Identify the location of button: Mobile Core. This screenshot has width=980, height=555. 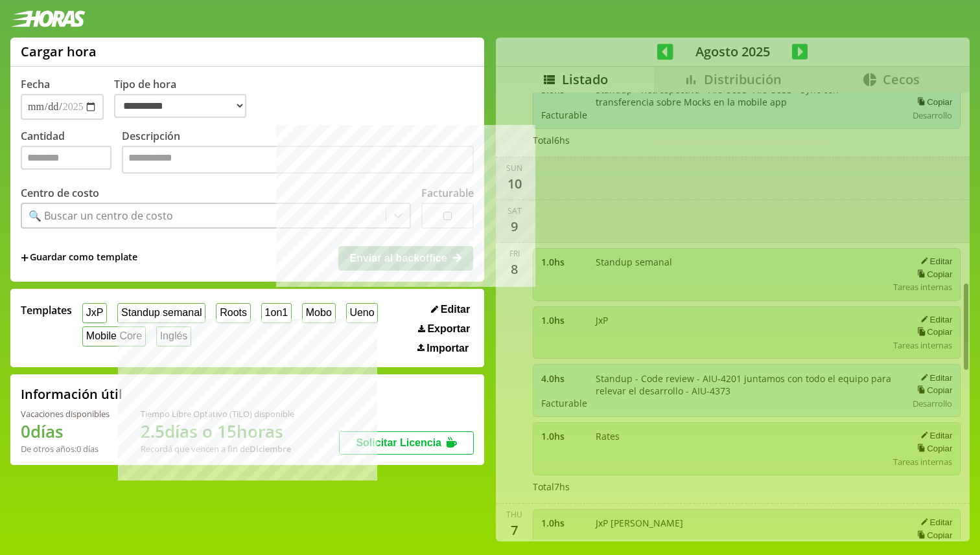
(114, 336).